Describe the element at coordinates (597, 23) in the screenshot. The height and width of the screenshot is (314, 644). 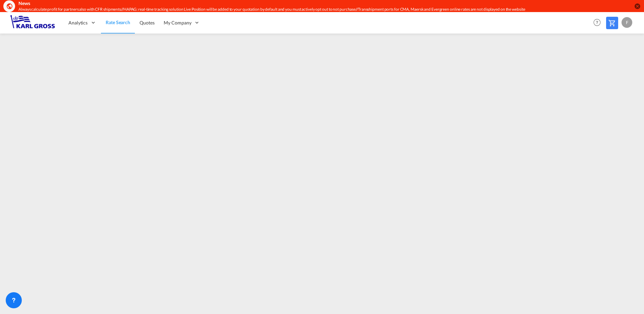
I see `span: Help` at that location.